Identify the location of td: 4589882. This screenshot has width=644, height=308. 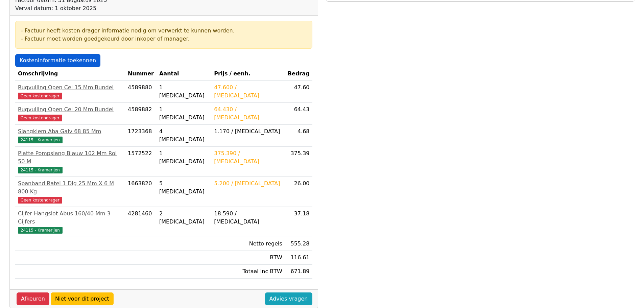
(141, 114).